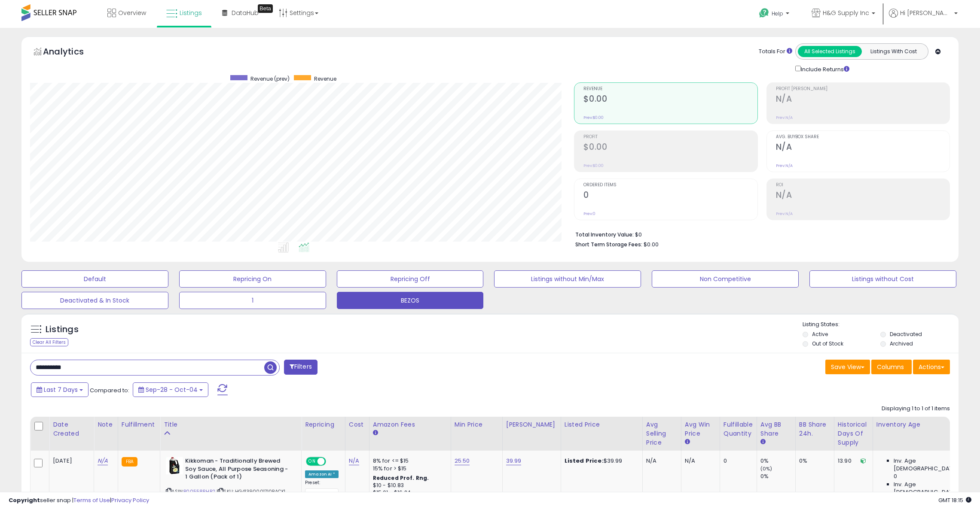  Describe the element at coordinates (270, 78) in the screenshot. I see `span: Revenue (prev)` at that location.